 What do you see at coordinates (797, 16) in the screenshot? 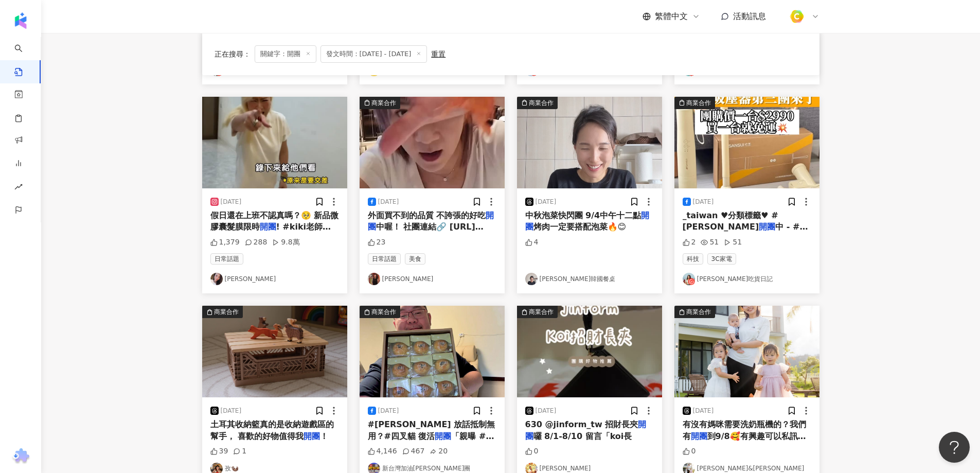
I see `img: %E6%96%B9%E5%BD%A2%E7%B4%94.png` at bounding box center [797, 16].